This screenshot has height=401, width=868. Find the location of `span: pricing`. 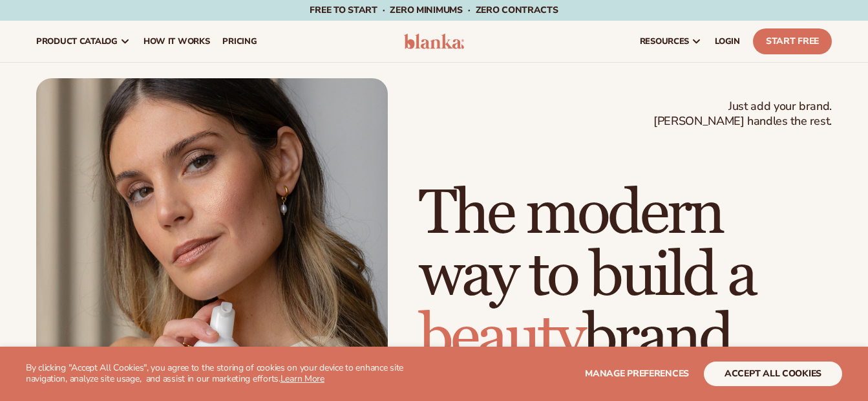

span: pricing is located at coordinates (239, 42).